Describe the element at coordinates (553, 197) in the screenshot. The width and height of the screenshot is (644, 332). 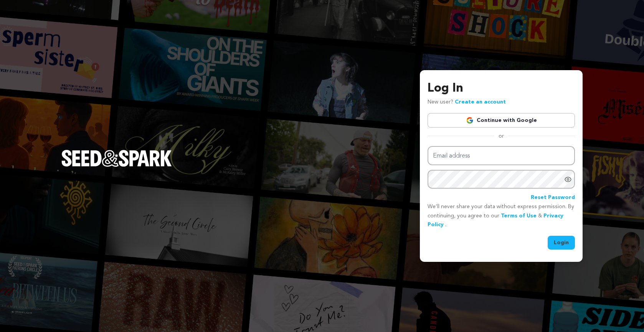
I see `a: Reset Password` at that location.